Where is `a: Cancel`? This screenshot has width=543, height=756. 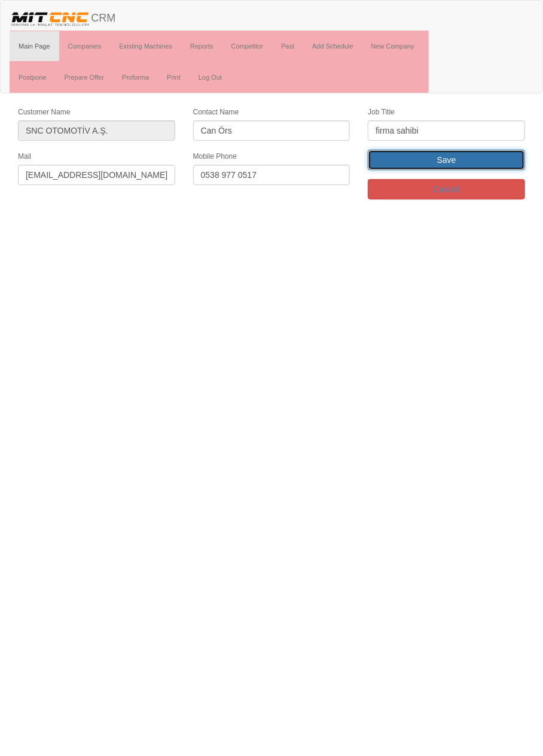 a: Cancel is located at coordinates (446, 189).